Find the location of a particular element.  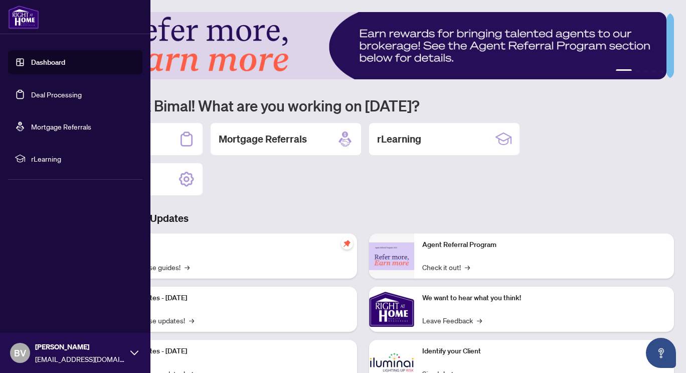

p: We want to hear what you think! is located at coordinates (544, 298).